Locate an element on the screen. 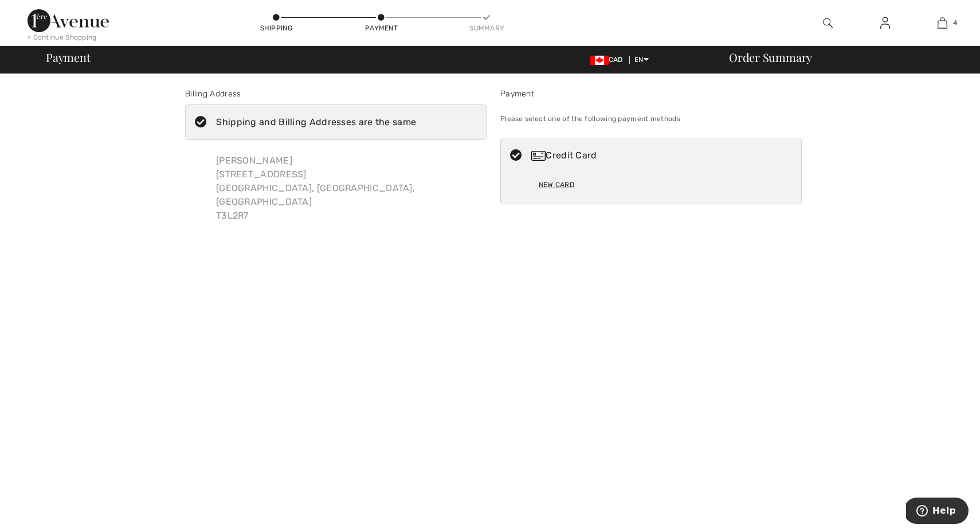 The height and width of the screenshot is (532, 980). img: Credit Card is located at coordinates (538, 156).